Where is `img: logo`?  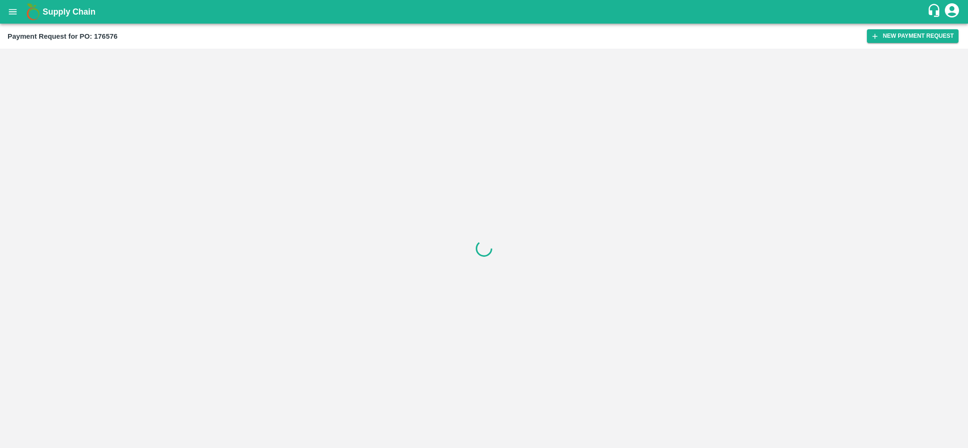
img: logo is located at coordinates (33, 12).